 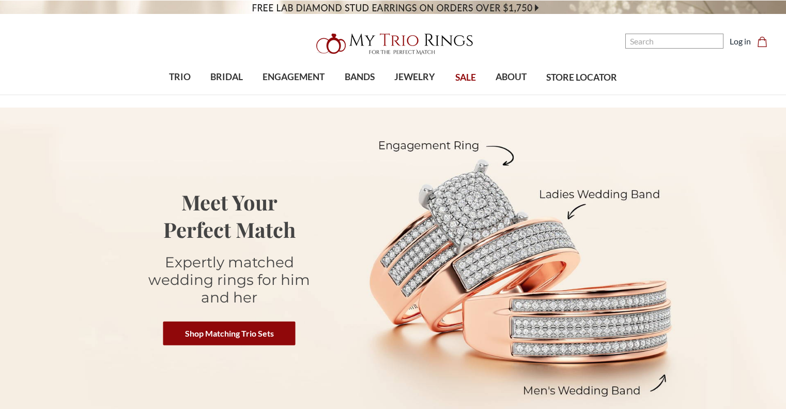 I want to click on a: BANDS, so click(x=360, y=77).